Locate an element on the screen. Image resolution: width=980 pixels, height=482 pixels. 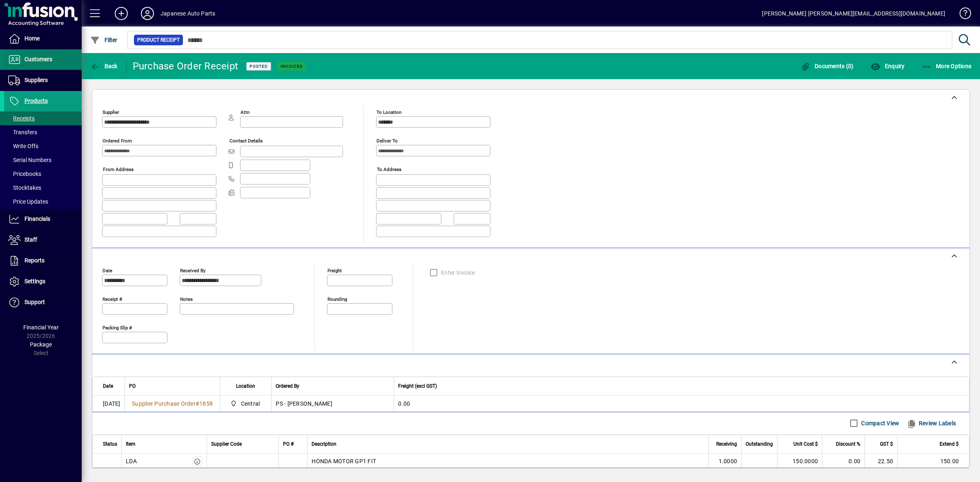
div: LDA is located at coordinates (131, 462).